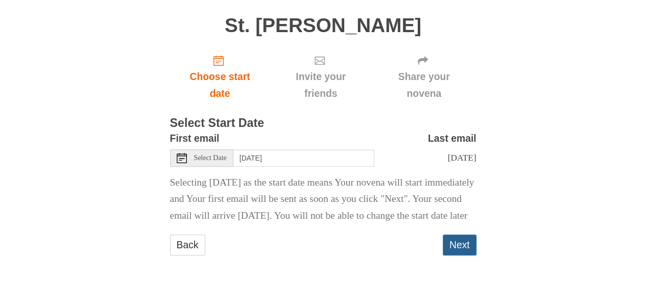 Image resolution: width=646 pixels, height=285 pixels. I want to click on label: First email, so click(195, 138).